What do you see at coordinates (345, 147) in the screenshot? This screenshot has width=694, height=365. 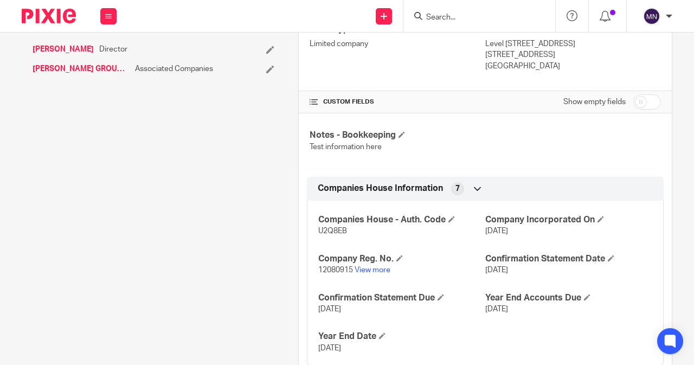 I see `span: Test information here` at bounding box center [345, 147].